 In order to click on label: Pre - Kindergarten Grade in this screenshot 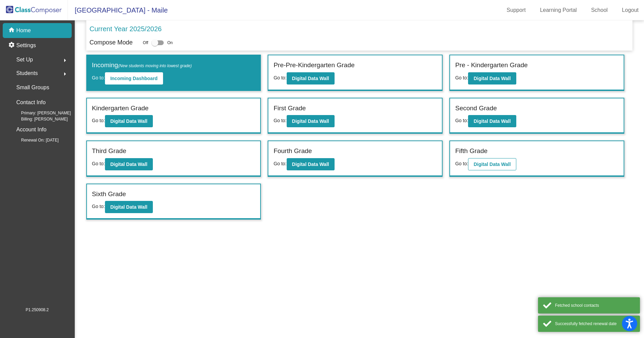, I will do `click(491, 65)`.